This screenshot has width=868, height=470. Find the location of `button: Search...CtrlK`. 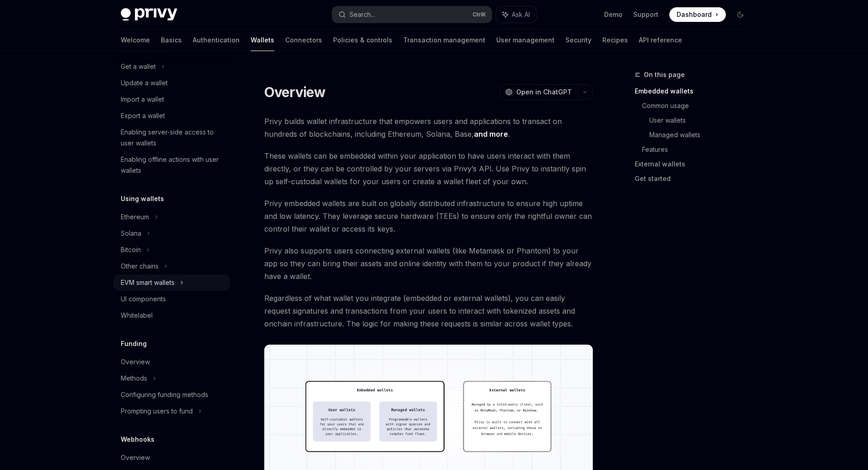

button: Search...CtrlK is located at coordinates (412, 15).